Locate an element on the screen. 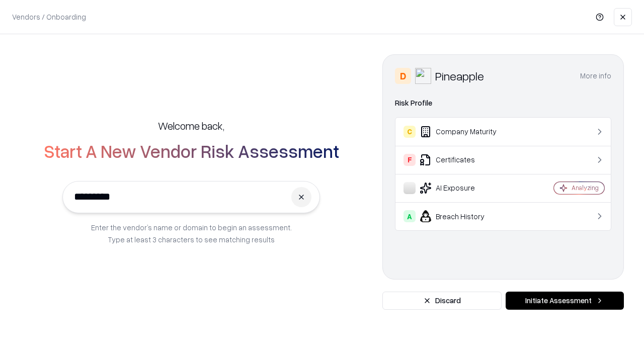 This screenshot has width=644, height=362. div: Company Maturity is located at coordinates (463, 132).